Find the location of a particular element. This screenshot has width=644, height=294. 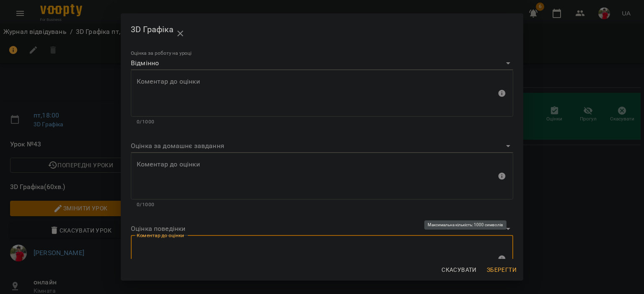

div: Відмінно is located at coordinates (322, 64).